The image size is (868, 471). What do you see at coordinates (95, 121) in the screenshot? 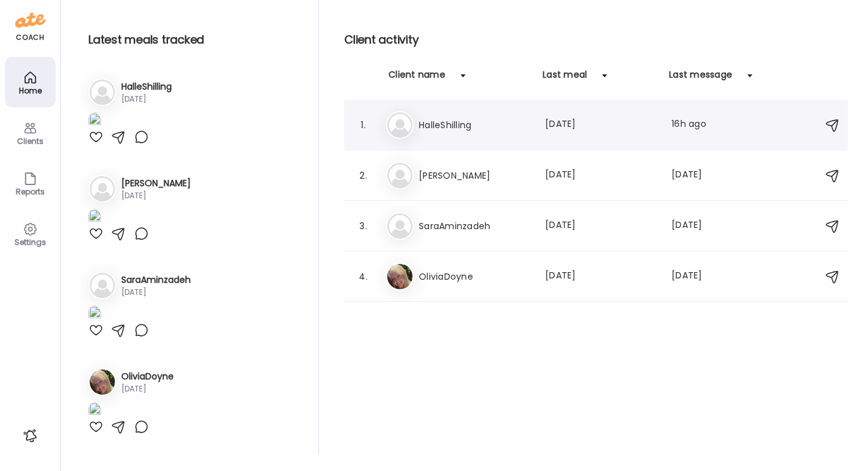
I see `img: images%2FB1LhXb8r3FSHAJWuBrmgaQEclVN2%2FfHcMjUec41cXVwQaxnNI%2Fd9MT5iP9SQNCkemaIA0u_1080` at bounding box center [95, 121].